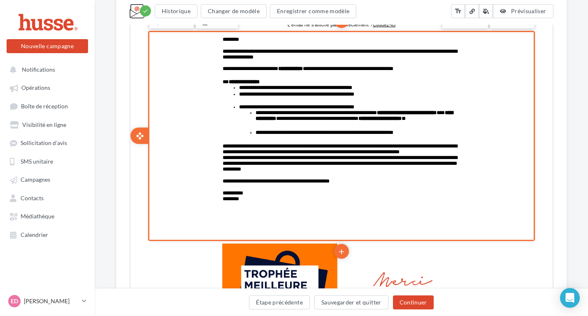 The image size is (588, 316). What do you see at coordinates (9, 121) in the screenshot?
I see `i: open_with` at bounding box center [9, 121].